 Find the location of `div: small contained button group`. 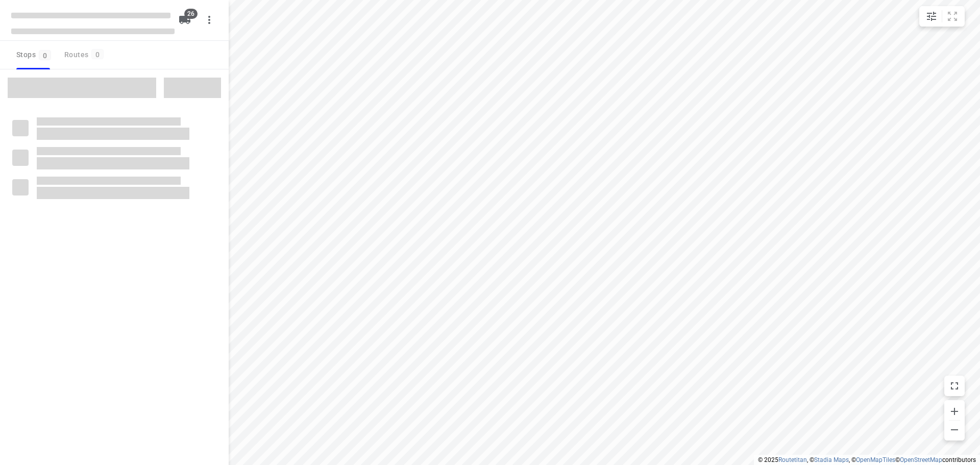

div: small contained button group is located at coordinates (942, 16).